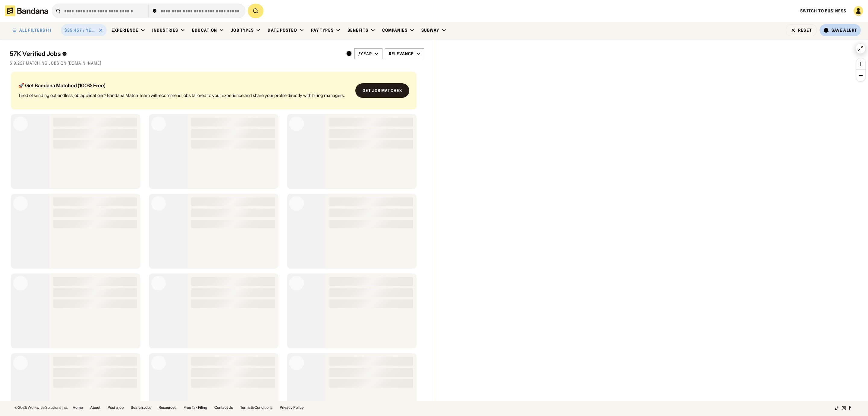  I want to click on div: grid, so click(217, 235).